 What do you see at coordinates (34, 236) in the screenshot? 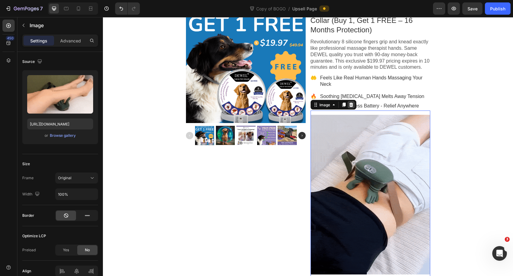
I see `div: Optimize LCP` at bounding box center [34, 236].